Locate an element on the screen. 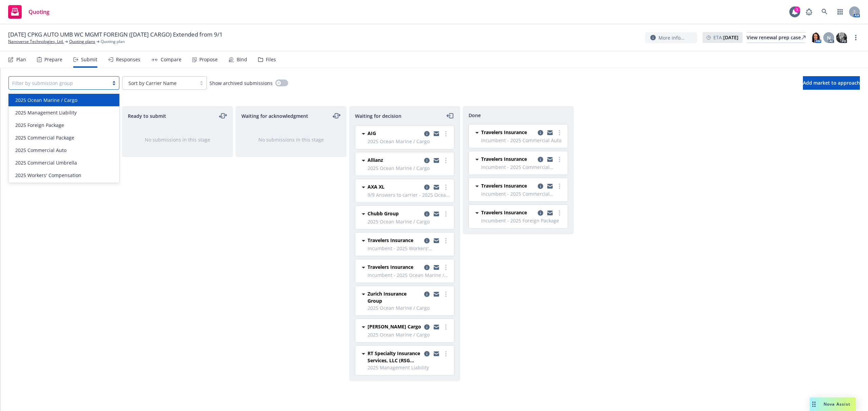  button: More info... is located at coordinates (671, 38).